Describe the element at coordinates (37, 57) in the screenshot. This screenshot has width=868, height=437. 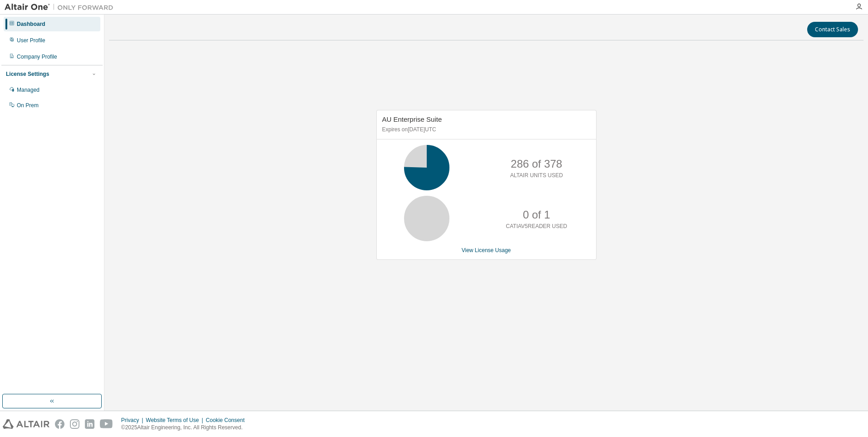
I see `div: Company Profile` at that location.